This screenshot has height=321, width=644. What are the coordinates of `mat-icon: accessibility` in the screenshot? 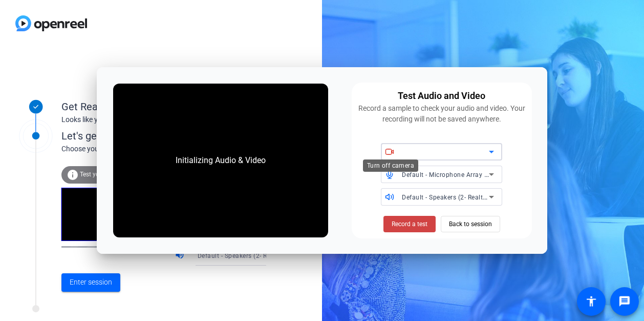 It's located at (592, 301).